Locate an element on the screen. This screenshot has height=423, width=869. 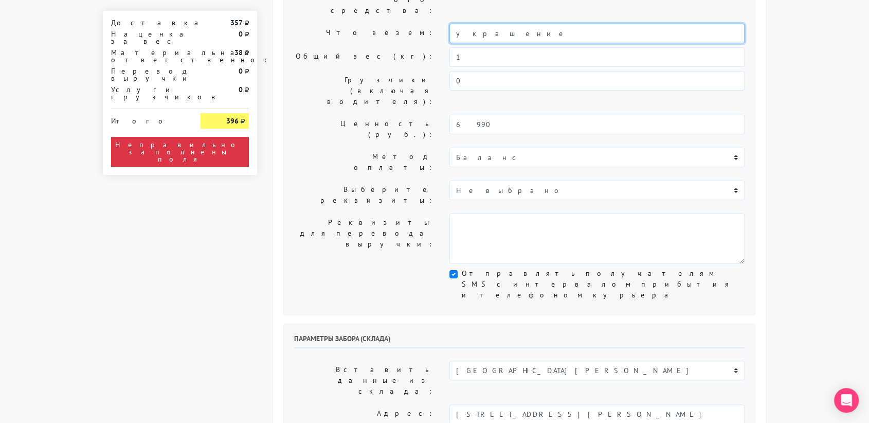
div: Неправильно заполнены поля is located at coordinates (180, 152).